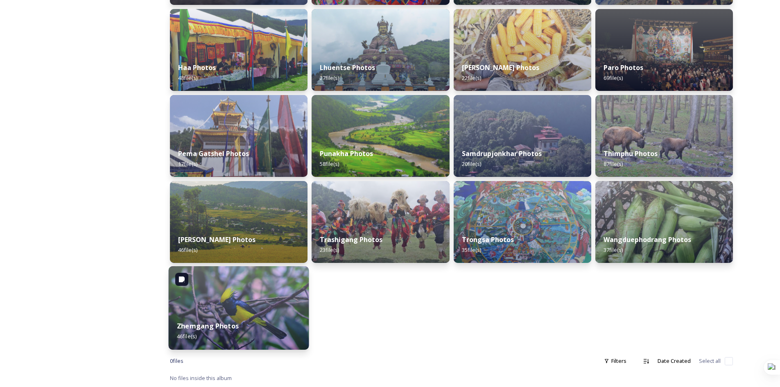 The image size is (780, 387). Describe the element at coordinates (501, 154) in the screenshot. I see `strong: Samdrupjonkhar Photos` at that location.